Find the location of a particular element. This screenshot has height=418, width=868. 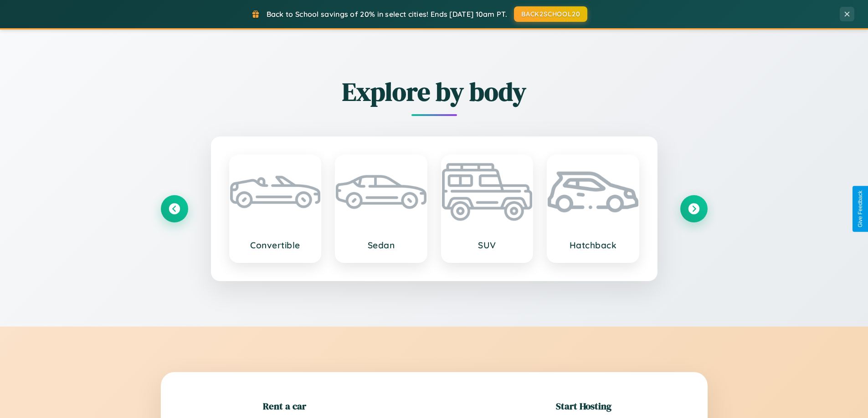

button: BACK2SCHOOL20 is located at coordinates (550, 14).